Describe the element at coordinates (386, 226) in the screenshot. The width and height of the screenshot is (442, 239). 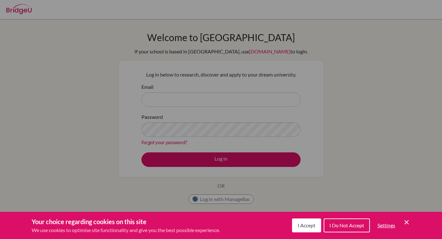
I see `button: Settings` at that location.